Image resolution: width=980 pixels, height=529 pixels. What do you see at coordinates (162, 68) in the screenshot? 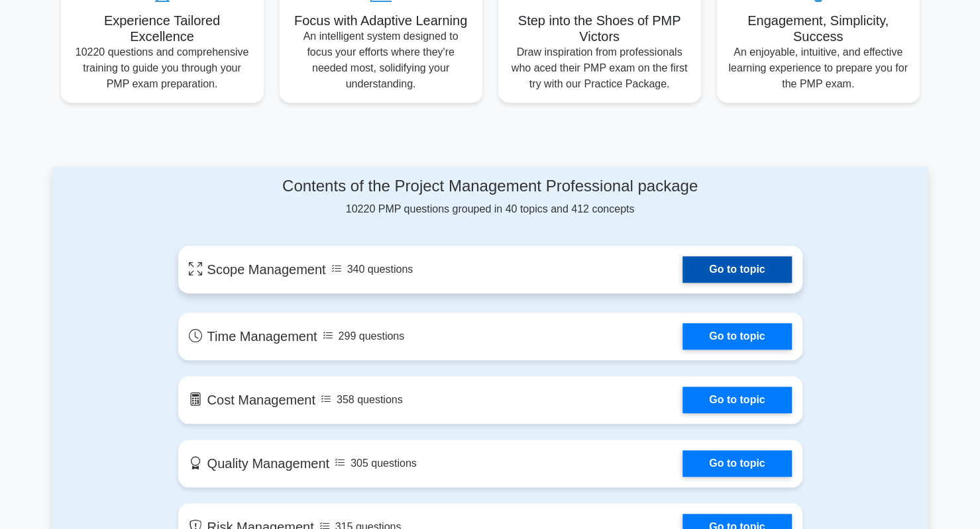
I see `p: 10220 questions and comprehensive training to guide you through your PMP exam preparation.` at bounding box center [162, 68].